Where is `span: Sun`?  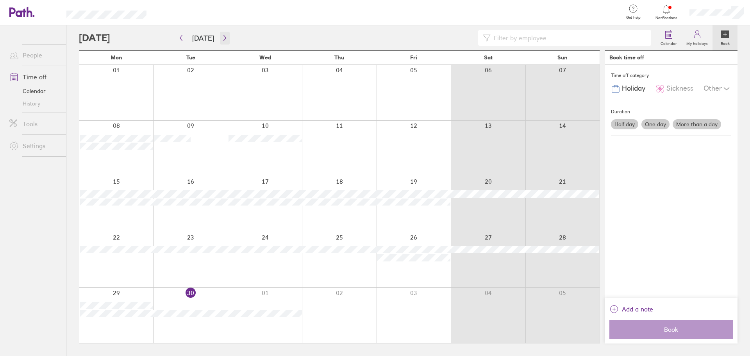
span: Sun is located at coordinates (562, 57).